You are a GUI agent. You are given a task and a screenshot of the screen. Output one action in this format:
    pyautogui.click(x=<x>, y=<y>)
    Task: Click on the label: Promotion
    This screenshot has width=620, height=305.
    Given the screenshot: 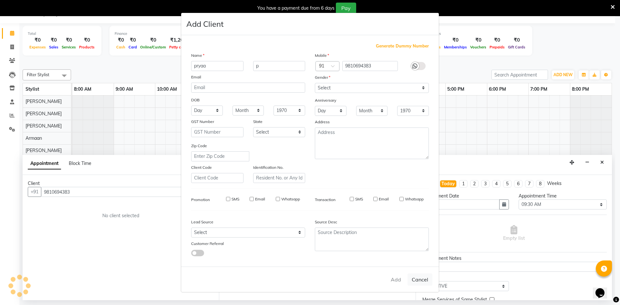 What is the action you would take?
    pyautogui.click(x=200, y=200)
    